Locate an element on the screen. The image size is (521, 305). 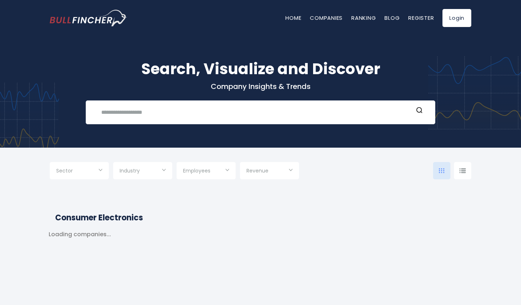
h1: Search, Visualize and Discover is located at coordinates (260, 69).